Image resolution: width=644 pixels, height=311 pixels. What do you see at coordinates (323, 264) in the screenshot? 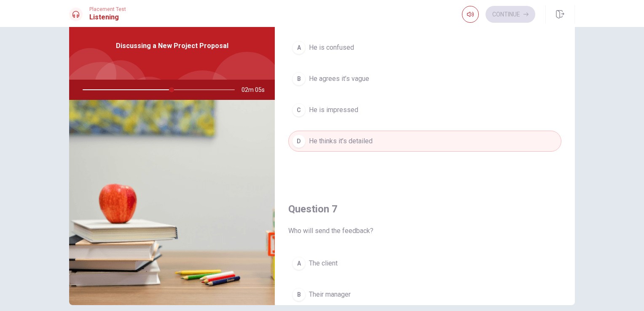
I see `span: The client` at bounding box center [323, 264].